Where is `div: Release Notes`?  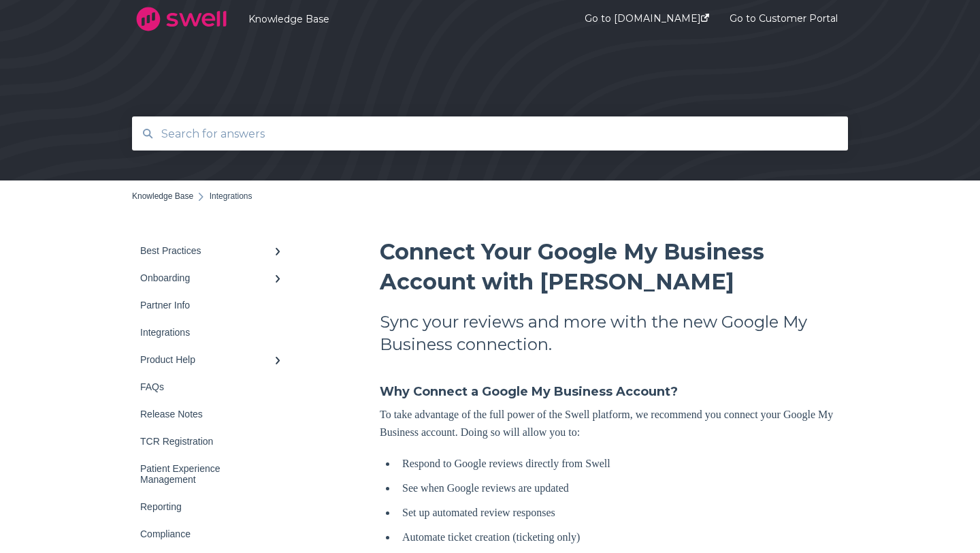 div: Release Notes is located at coordinates (207, 413).